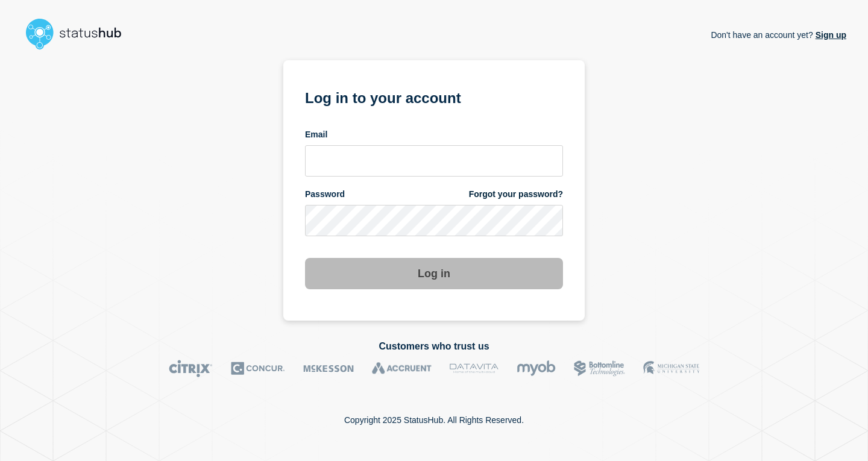 This screenshot has width=868, height=461. Describe the element at coordinates (258, 368) in the screenshot. I see `img: Concur logo` at that location.